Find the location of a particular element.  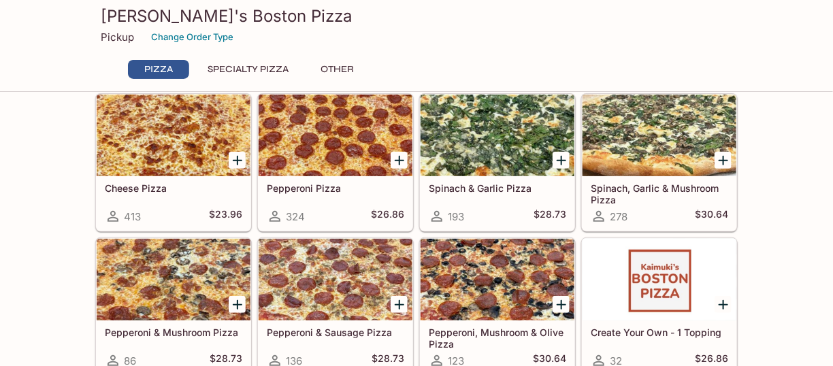

a: Spinach, Garlic & Mushroom Pizza278$30.64 is located at coordinates (659, 163).